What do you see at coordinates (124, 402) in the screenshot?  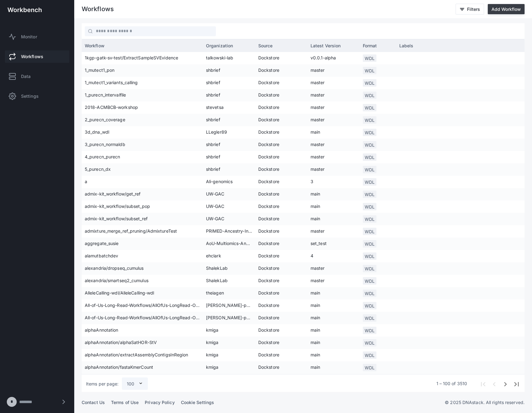 I see `a: Terms of Use` at bounding box center [124, 402].